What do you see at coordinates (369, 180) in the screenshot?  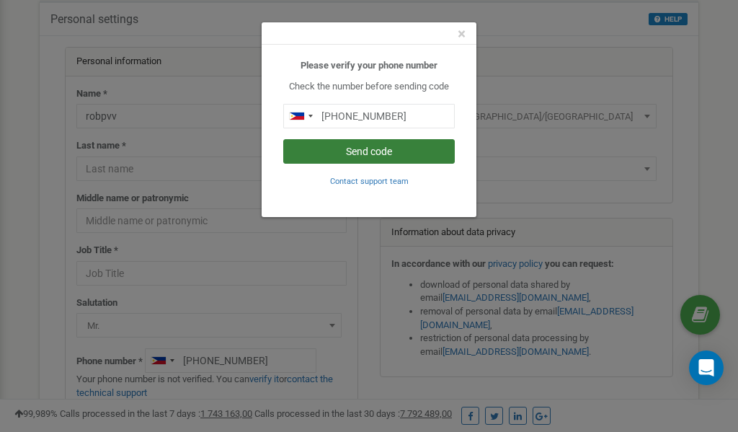 I see `a: Contact support team` at bounding box center [369, 180].